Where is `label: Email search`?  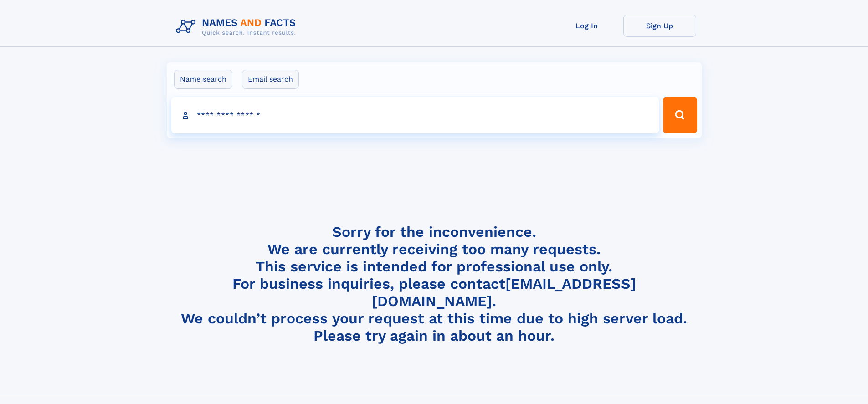
label: Email search is located at coordinates (270, 79).